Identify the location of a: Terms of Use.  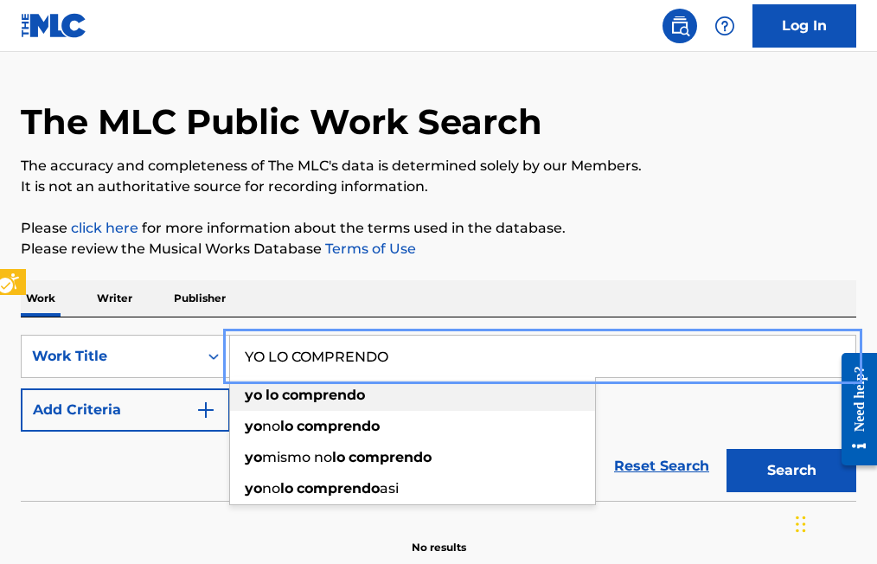
(368, 248).